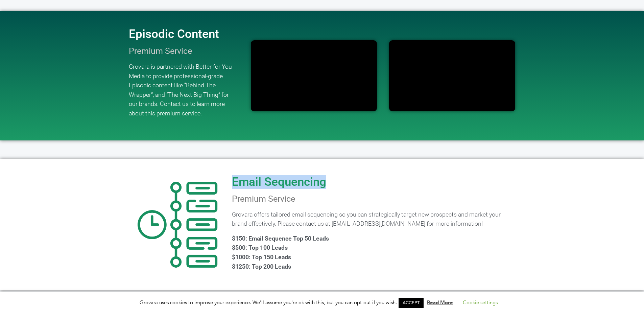 The image size is (644, 314). What do you see at coordinates (411, 303) in the screenshot?
I see `a: ACCEPT` at bounding box center [411, 303].